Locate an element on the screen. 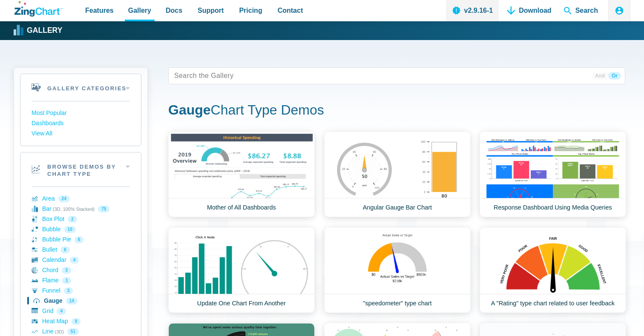 This screenshot has height=336, width=644. a: ZingChart Logo. Click to return to the homepage is located at coordinates (39, 8).